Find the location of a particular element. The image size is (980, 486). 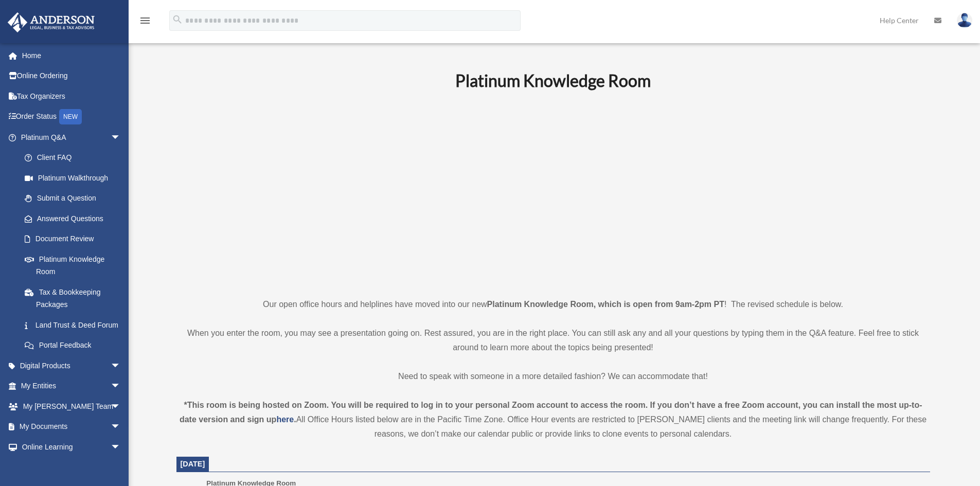

strong: here is located at coordinates (285, 419).